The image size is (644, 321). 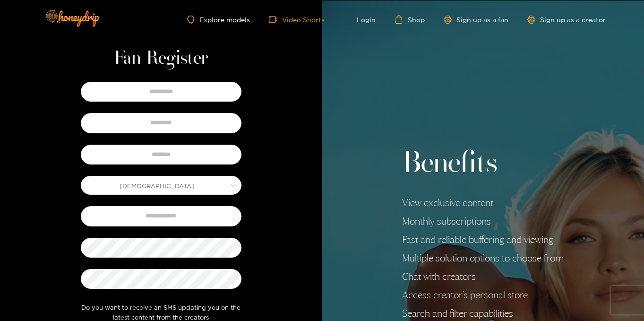 I want to click on a: Shop, so click(x=410, y=19).